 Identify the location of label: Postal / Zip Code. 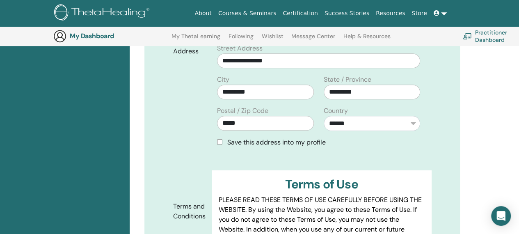
(243, 111).